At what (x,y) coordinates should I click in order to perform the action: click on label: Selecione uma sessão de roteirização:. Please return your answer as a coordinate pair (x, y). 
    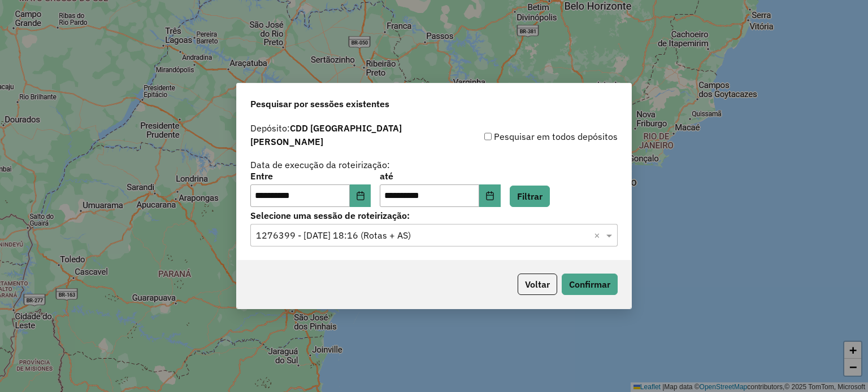
    Looking at the image, I should click on (434, 216).